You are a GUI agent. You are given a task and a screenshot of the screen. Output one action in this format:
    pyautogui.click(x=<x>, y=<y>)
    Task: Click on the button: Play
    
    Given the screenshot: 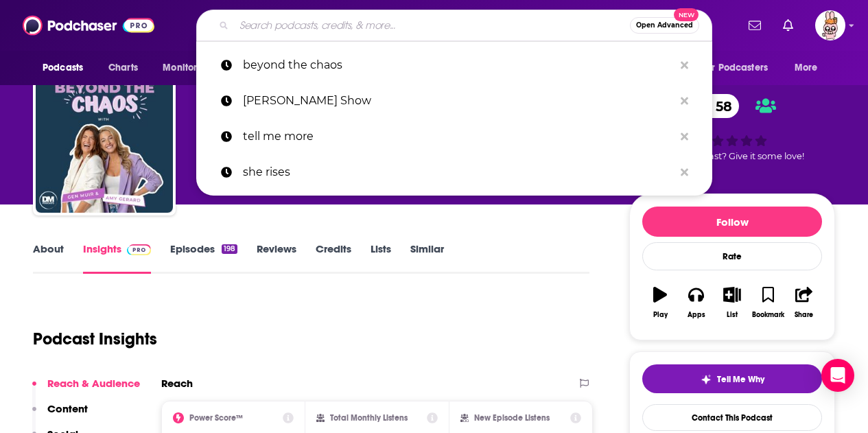 What is the action you would take?
    pyautogui.click(x=660, y=303)
    